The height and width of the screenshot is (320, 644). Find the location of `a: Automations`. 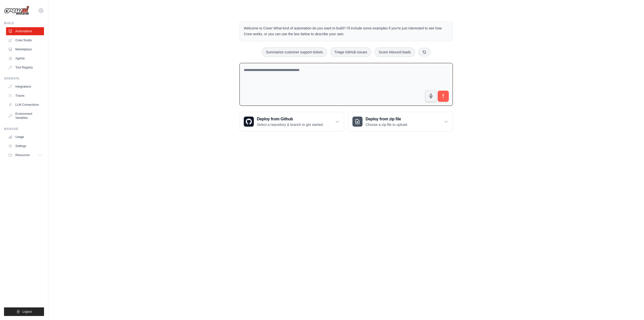

a: Automations is located at coordinates (25, 31).